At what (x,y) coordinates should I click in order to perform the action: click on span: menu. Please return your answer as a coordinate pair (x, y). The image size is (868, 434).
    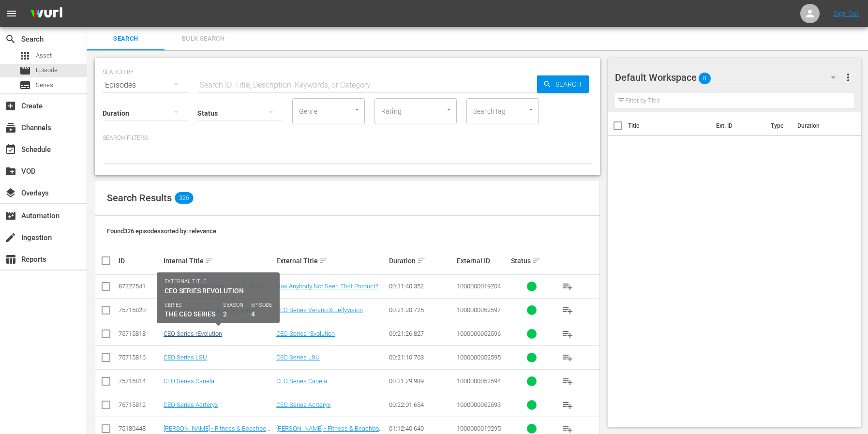
    Looking at the image, I should click on (11, 14).